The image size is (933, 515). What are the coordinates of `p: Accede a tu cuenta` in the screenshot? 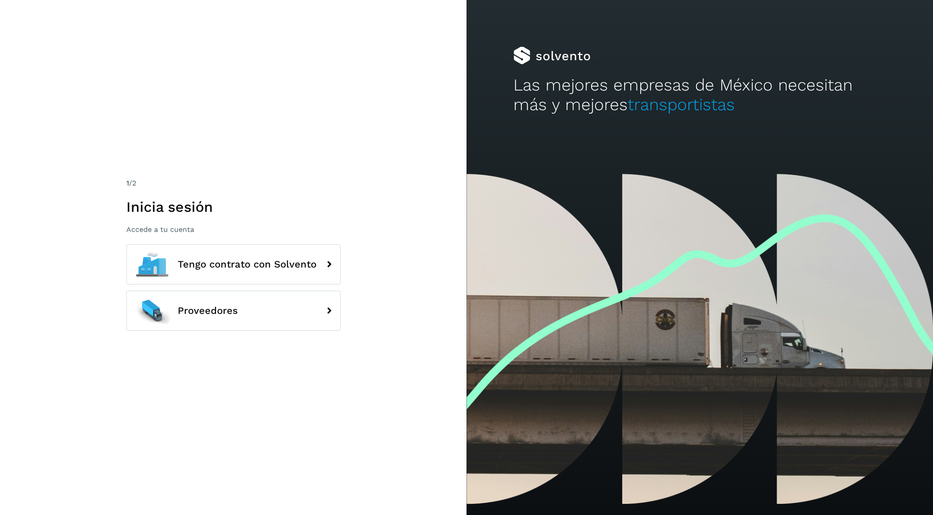 It's located at (233, 229).